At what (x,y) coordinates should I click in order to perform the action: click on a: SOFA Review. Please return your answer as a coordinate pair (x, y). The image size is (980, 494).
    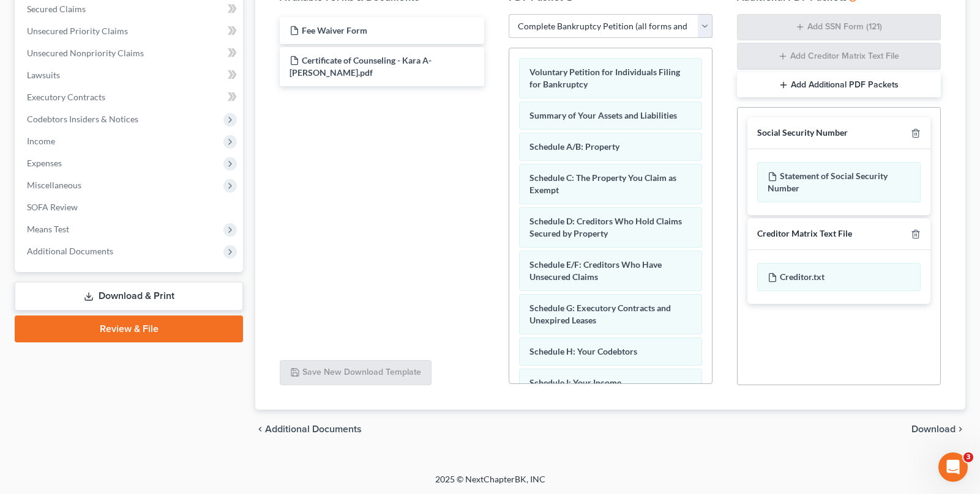
    Looking at the image, I should click on (130, 208).